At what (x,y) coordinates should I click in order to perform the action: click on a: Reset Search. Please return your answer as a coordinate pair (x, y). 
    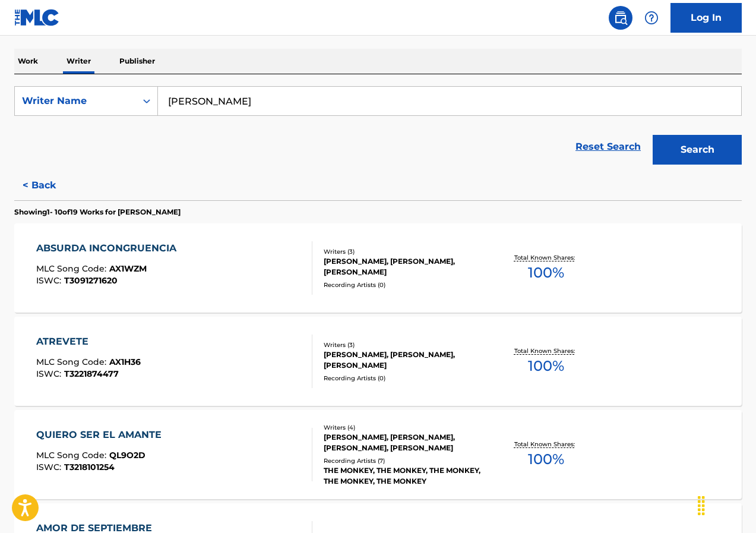
    Looking at the image, I should click on (608, 146).